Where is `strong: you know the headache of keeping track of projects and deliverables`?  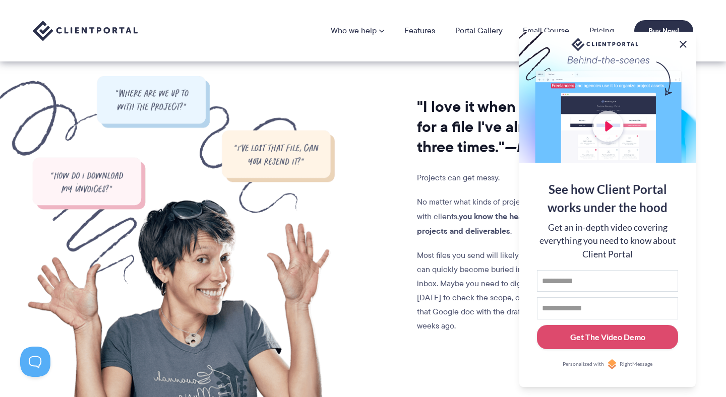
strong: you know the headache of keeping track of projects and deliverables is located at coordinates (517, 223).